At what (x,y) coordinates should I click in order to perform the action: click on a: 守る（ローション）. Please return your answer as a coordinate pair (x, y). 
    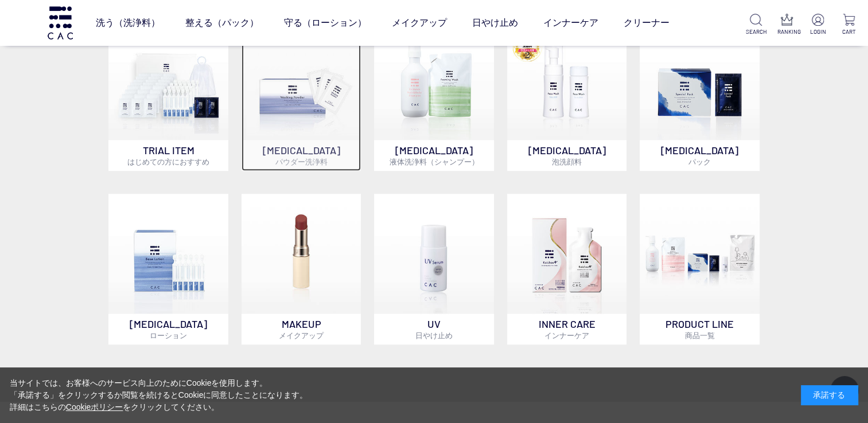
    Looking at the image, I should click on (325, 23).